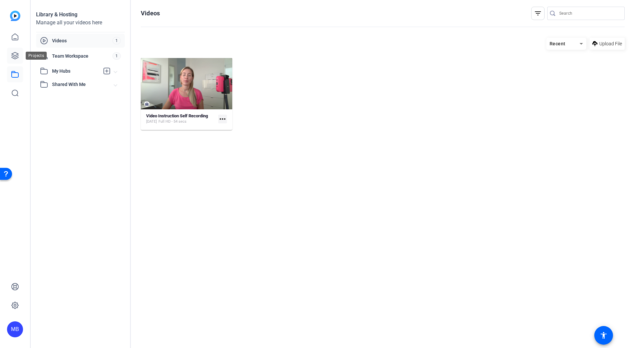  I want to click on span: Upload File, so click(611, 44).